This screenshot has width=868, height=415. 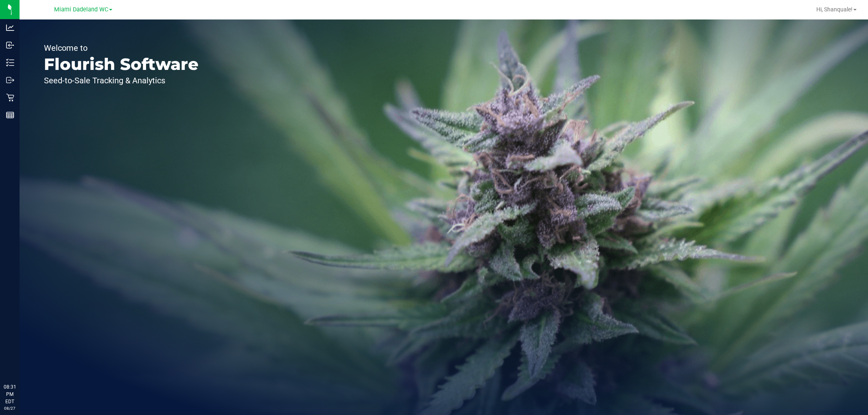 What do you see at coordinates (10, 409) in the screenshot?
I see `p: 08/27` at bounding box center [10, 409].